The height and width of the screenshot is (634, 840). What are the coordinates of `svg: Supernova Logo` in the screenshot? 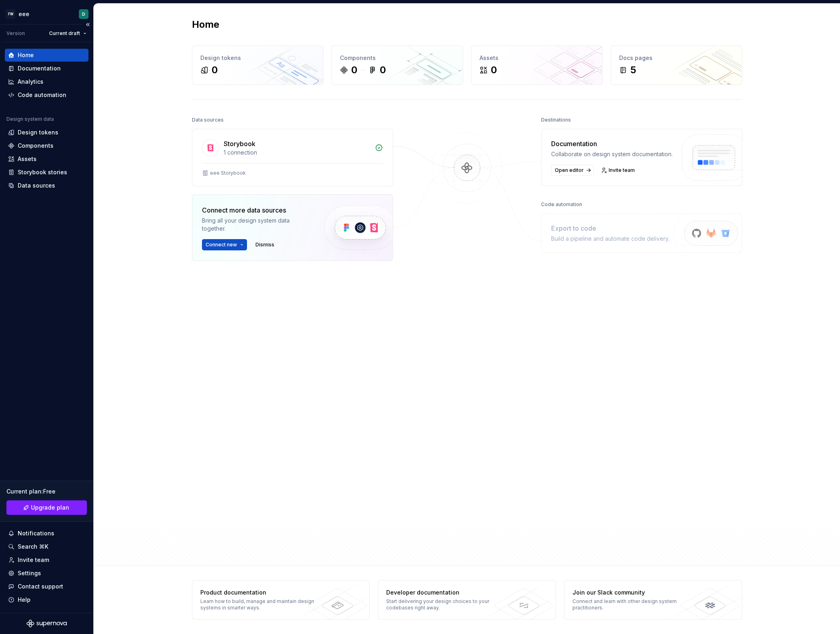 It's located at (47, 624).